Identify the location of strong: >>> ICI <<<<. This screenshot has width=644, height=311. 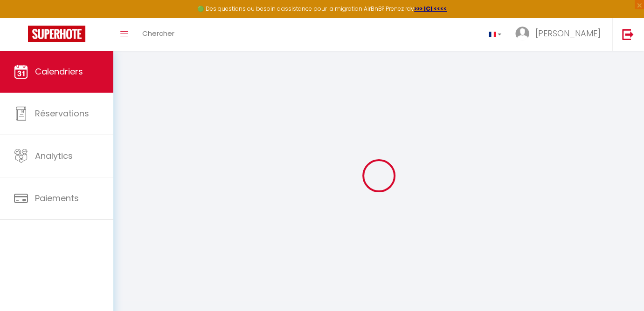
(431, 9).